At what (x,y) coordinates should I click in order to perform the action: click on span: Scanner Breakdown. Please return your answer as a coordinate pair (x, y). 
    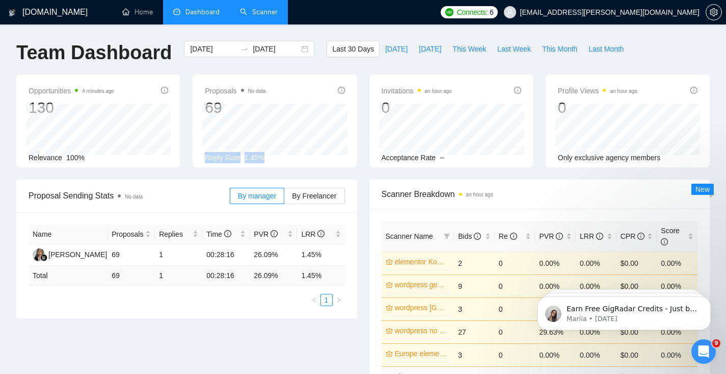
    Looking at the image, I should click on (540, 194).